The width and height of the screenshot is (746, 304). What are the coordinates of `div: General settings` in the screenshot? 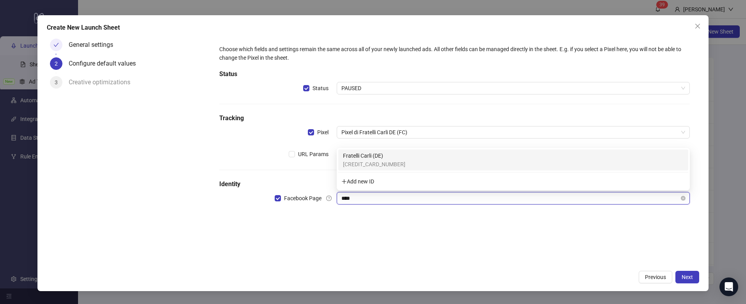 It's located at (94, 45).